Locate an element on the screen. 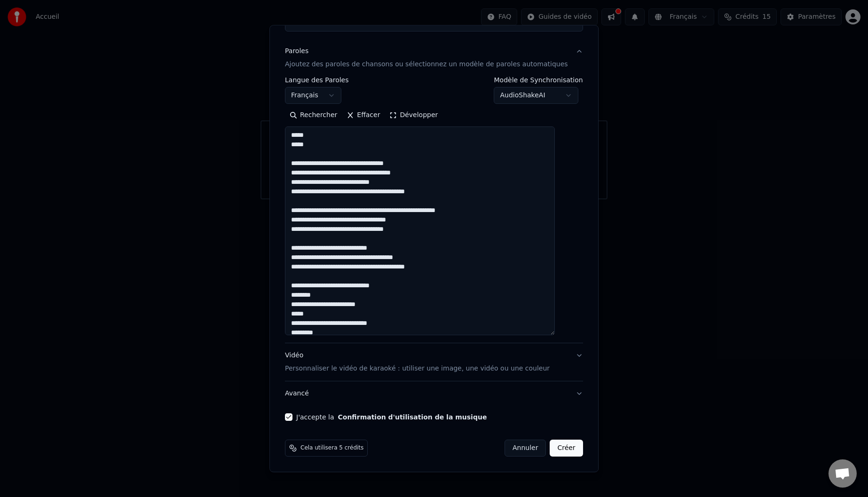 Image resolution: width=868 pixels, height=497 pixels. button: Développer is located at coordinates (414, 115).